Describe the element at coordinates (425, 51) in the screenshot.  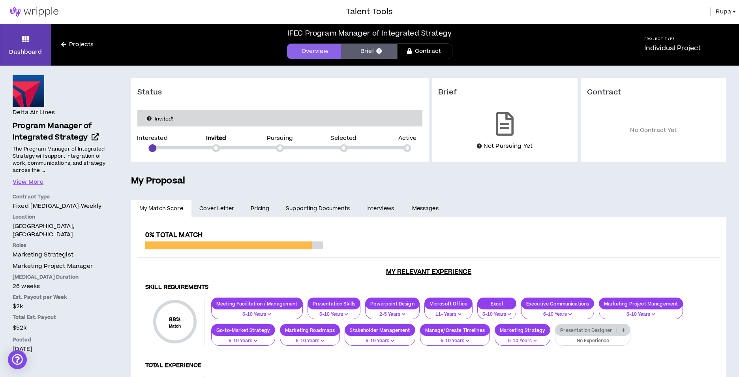
I see `a: Contract` at that location.